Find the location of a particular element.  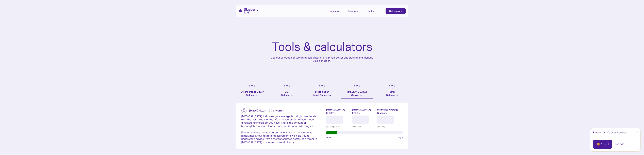

div: Contact is located at coordinates (371, 11).